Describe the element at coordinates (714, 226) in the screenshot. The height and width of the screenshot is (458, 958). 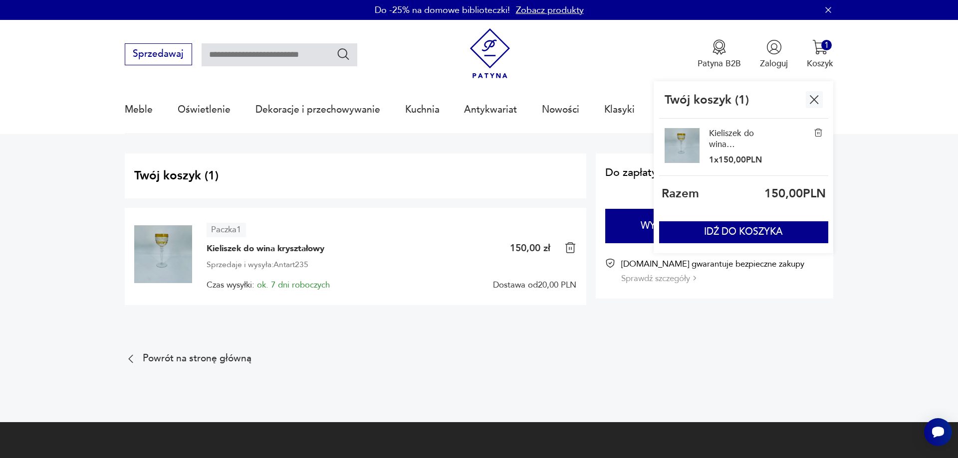
I see `button: Wybierz dostawę i płatność` at that location.